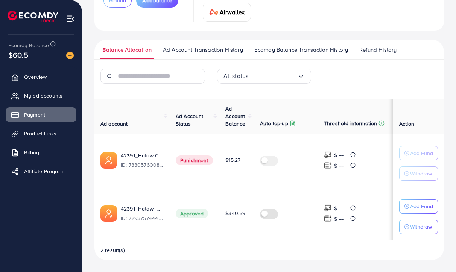  I want to click on img: logo, so click(33, 16).